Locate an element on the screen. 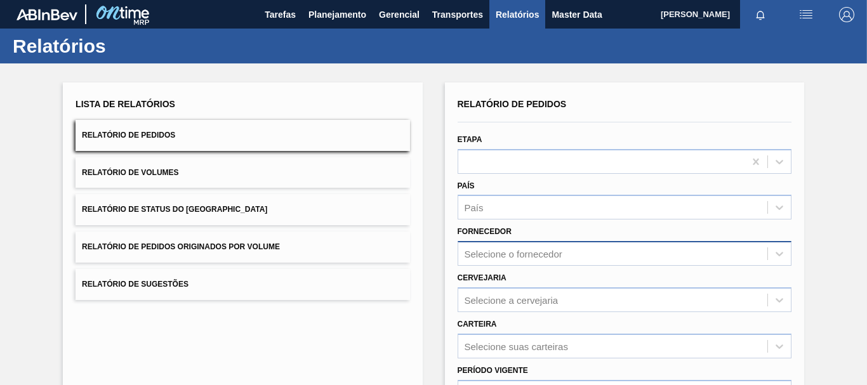 This screenshot has width=867, height=385. label: Etapa is located at coordinates (470, 140).